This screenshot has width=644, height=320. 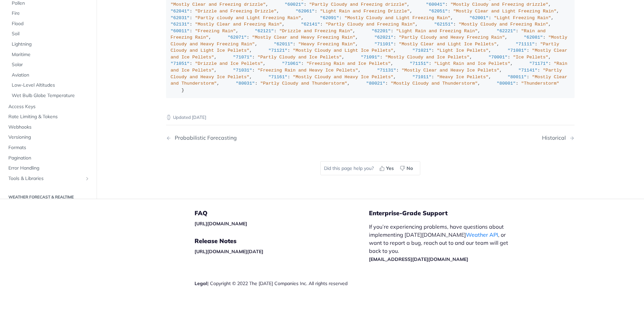 I want to click on span: "Mostly Clear and Freezing drizzle", so click(x=218, y=4).